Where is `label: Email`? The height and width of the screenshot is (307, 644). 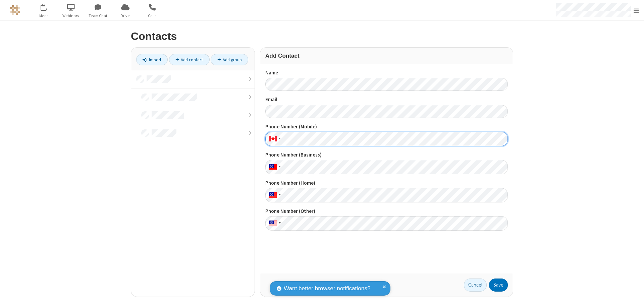
label: Email is located at coordinates (386, 100).